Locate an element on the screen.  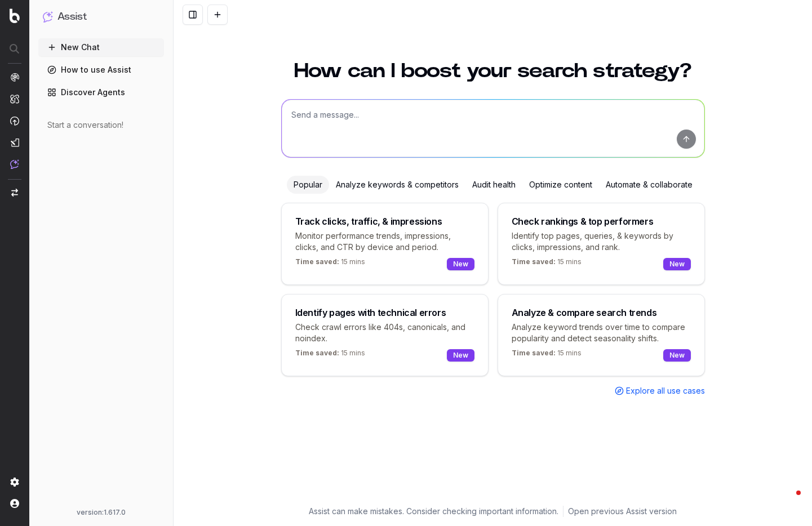
div: Identify pages with technical errors is located at coordinates (371, 312).